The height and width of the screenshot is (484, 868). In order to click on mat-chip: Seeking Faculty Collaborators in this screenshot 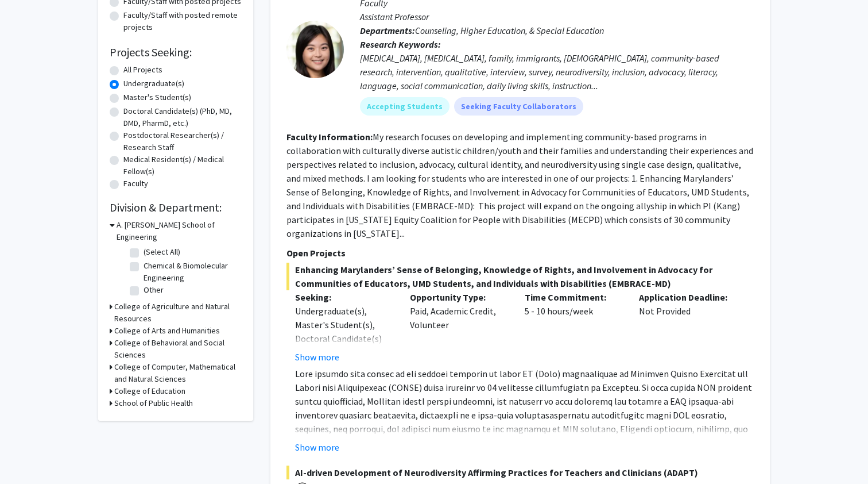, I will do `click(518, 106)`.